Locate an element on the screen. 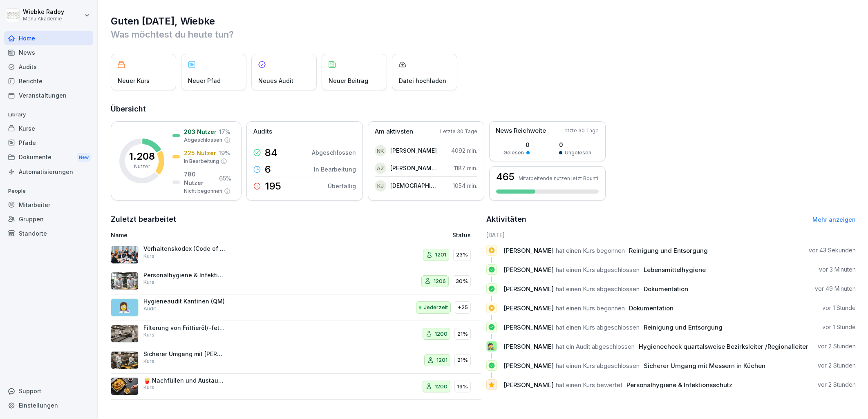 Image resolution: width=868 pixels, height=419 pixels. p: Wiebke Radoy is located at coordinates (44, 12).